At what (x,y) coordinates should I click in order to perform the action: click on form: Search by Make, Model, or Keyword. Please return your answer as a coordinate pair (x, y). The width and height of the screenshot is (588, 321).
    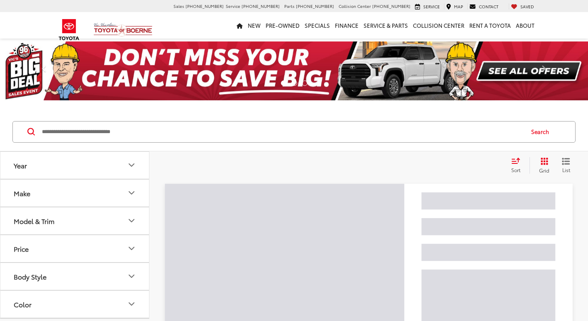
    Looking at the image, I should click on (282, 132).